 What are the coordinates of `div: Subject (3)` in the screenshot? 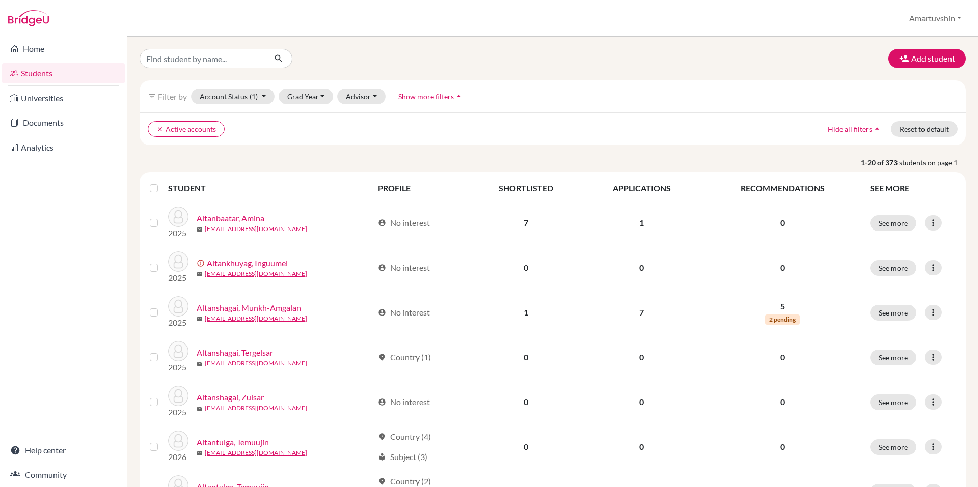 It's located at (402, 457).